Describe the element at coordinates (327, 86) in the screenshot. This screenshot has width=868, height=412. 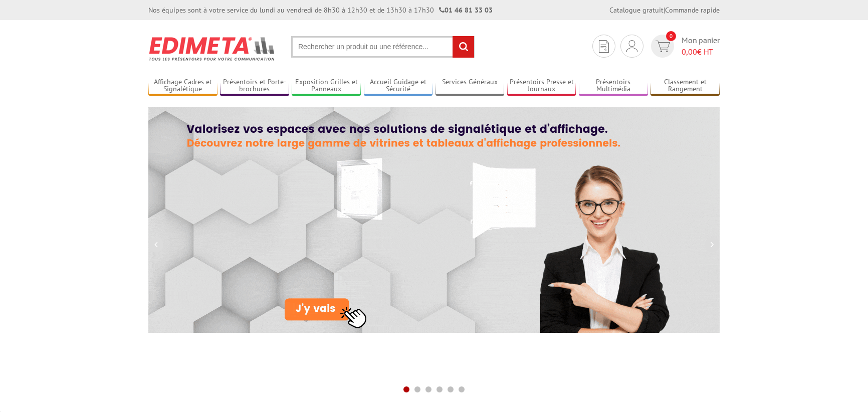
I see `a: Exposition Grilles et Panneaux` at that location.